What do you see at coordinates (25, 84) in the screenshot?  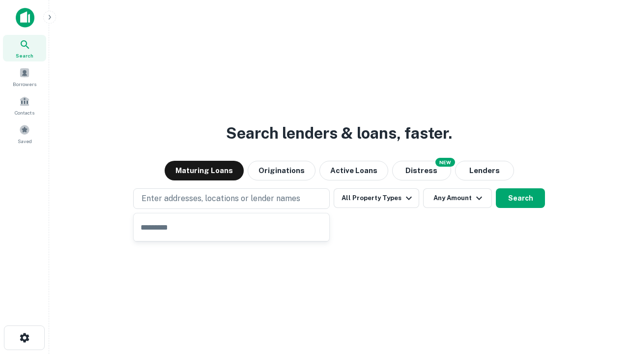 I see `span: Borrowers` at bounding box center [25, 84].